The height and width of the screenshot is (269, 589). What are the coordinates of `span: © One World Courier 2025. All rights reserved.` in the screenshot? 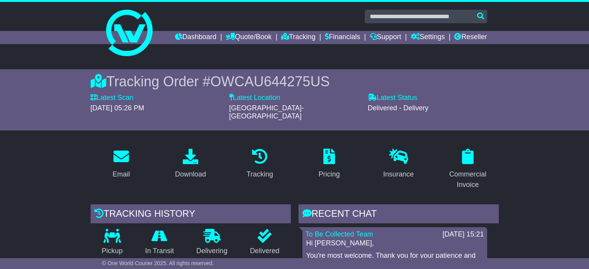 It's located at (158, 263).